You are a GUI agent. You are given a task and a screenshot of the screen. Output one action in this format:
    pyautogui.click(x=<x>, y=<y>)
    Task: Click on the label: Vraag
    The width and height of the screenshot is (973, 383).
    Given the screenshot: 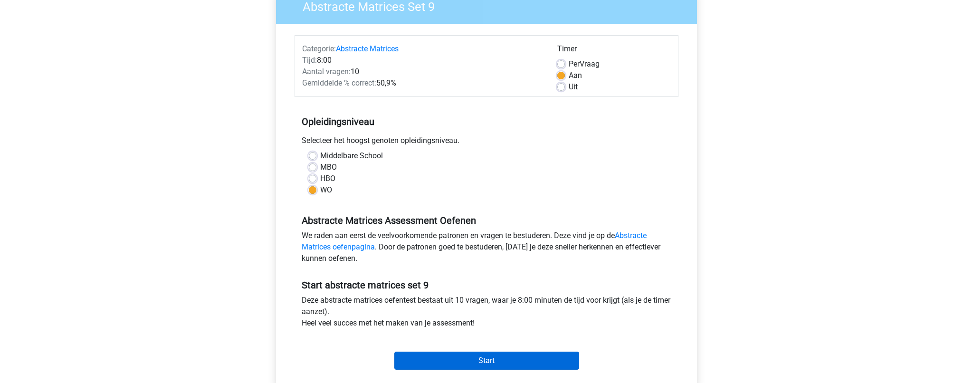 What is the action you would take?
    pyautogui.click(x=584, y=64)
    